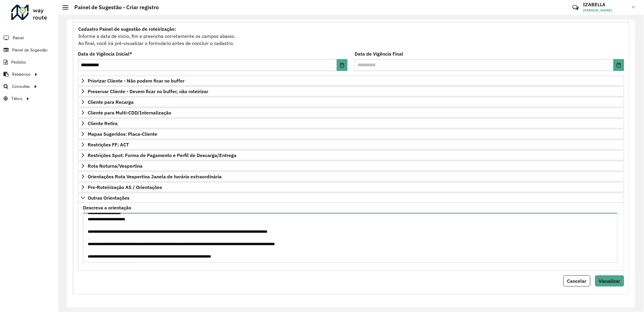  Describe the element at coordinates (18, 38) in the screenshot. I see `span: Painel` at that location.